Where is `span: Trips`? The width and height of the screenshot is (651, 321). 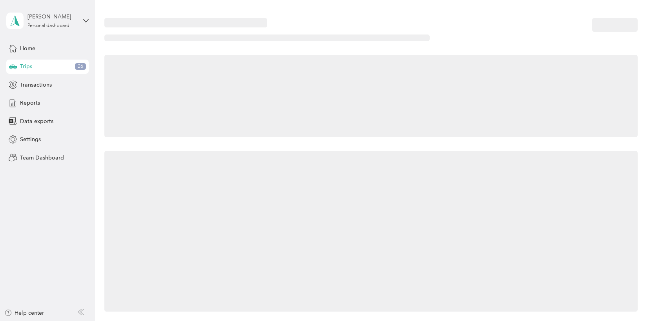 span: Trips is located at coordinates (26, 66).